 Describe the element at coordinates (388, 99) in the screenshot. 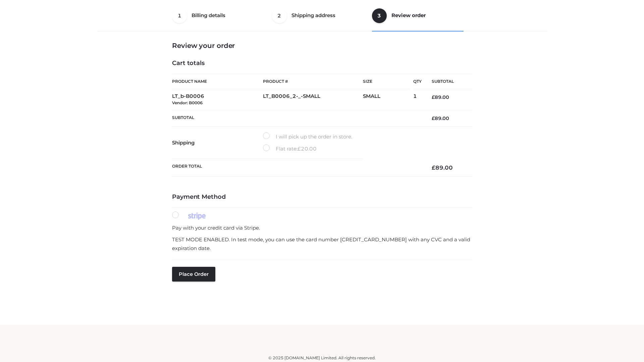

I see `td: SMALL` at that location.